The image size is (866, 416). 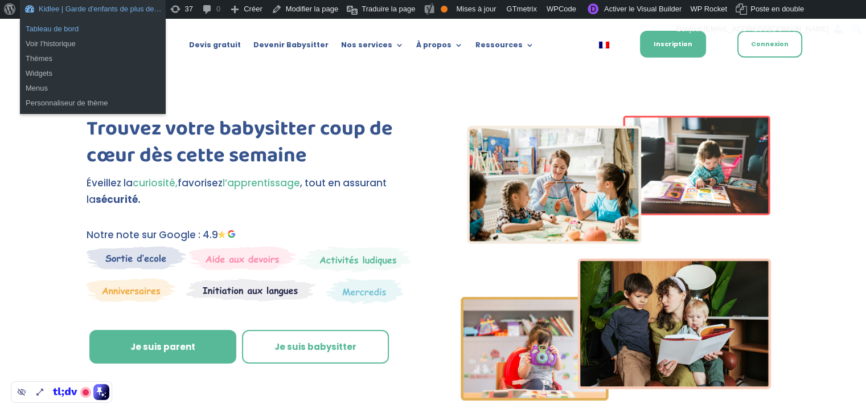 What do you see at coordinates (93, 59) in the screenshot?
I see `a: Thèmes` at bounding box center [93, 59].